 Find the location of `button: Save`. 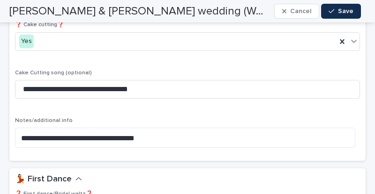

button: Save is located at coordinates (340, 11).